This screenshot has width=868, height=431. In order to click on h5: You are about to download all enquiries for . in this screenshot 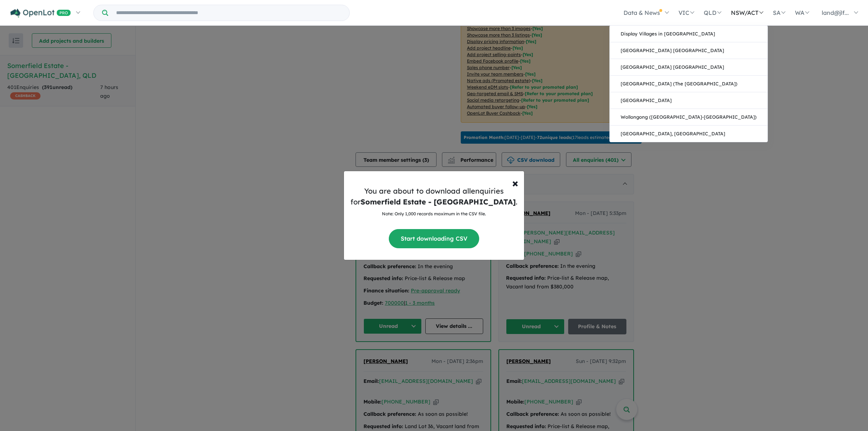, I will do `click(434, 196)`.